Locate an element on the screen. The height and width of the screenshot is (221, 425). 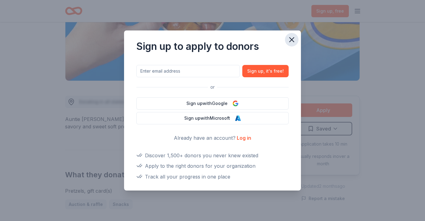
span: , it ' s free! is located at coordinates (274, 71).